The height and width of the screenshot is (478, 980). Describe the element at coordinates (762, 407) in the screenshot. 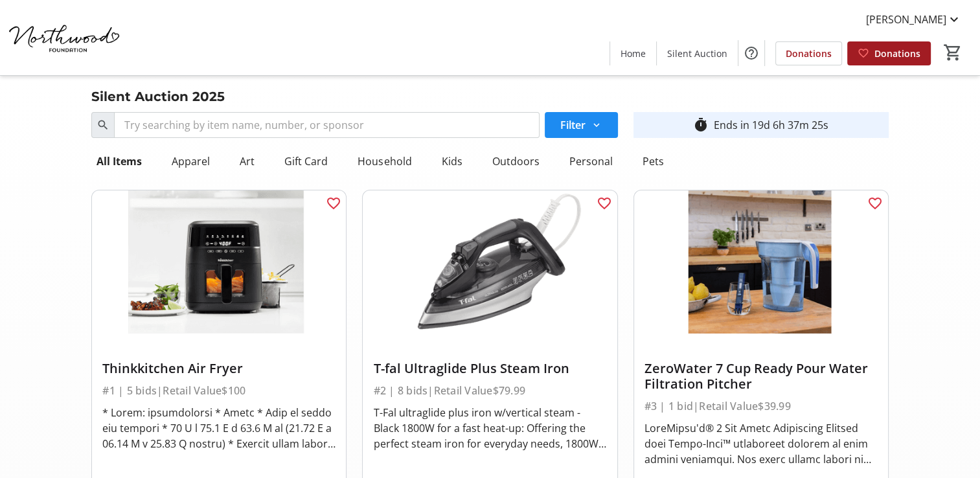

I see `div: #3 | 1 bid | Retail Value $39.99` at that location.